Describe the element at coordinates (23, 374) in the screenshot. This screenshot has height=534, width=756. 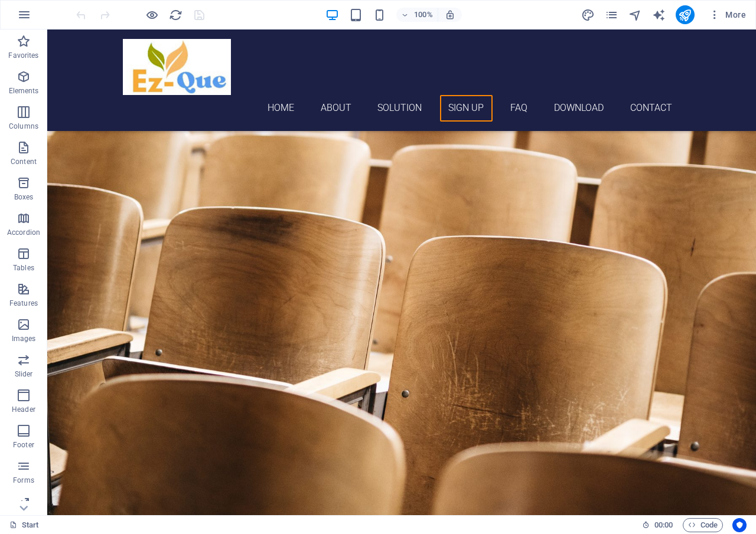
I see `p: Slider` at that location.